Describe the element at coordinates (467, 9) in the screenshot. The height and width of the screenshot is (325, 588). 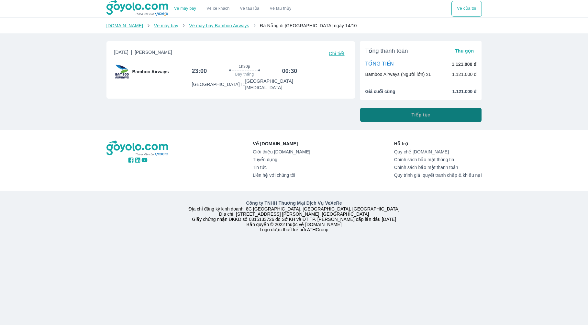
I see `button: Vé của tôi` at that location.